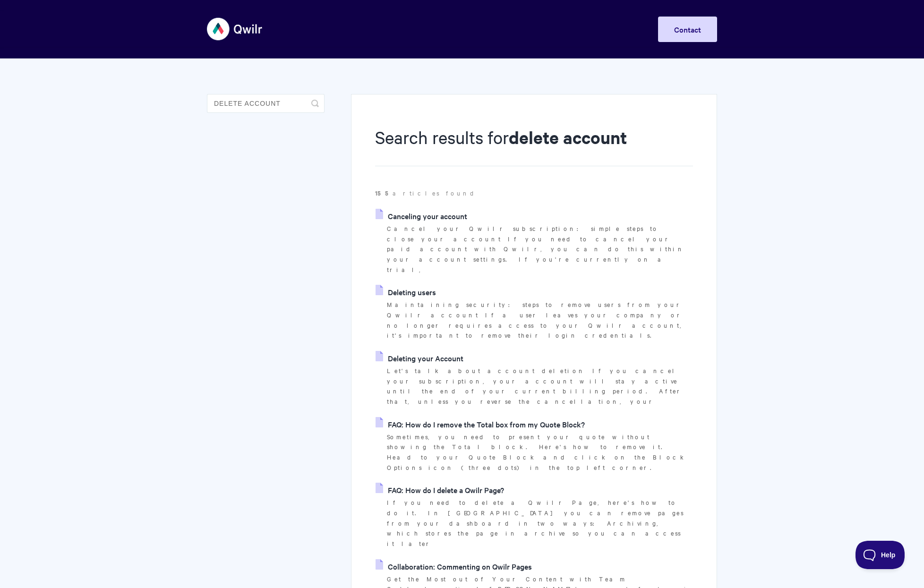 This screenshot has width=924, height=588. Describe the element at coordinates (406, 292) in the screenshot. I see `a: Deleting users` at that location.